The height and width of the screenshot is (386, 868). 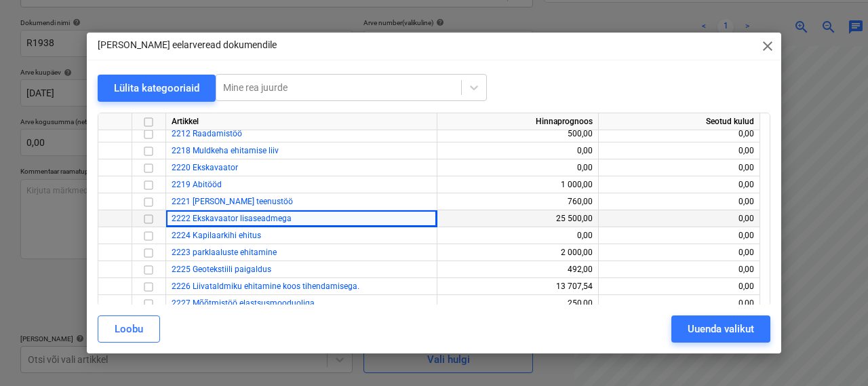 I want to click on span: close, so click(x=768, y=46).